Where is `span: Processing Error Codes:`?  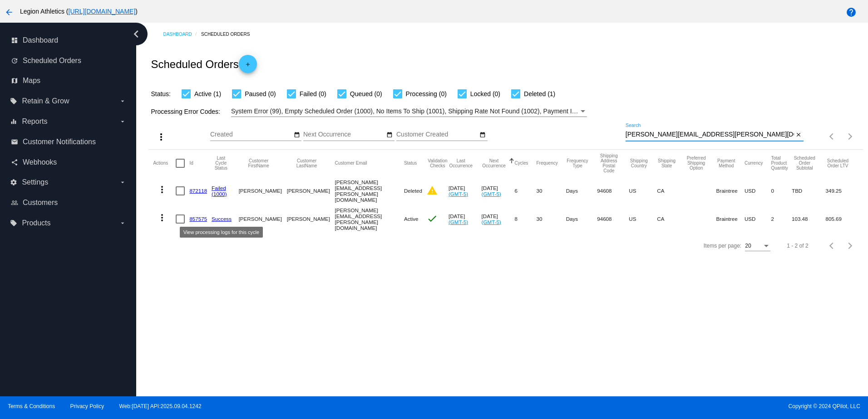 span: Processing Error Codes: is located at coordinates (185, 112).